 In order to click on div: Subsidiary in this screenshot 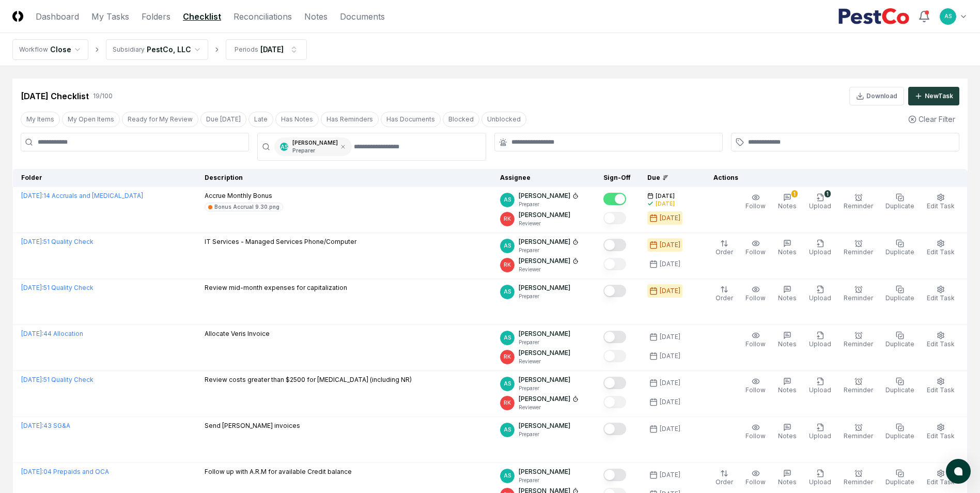, I will do `click(129, 50)`.